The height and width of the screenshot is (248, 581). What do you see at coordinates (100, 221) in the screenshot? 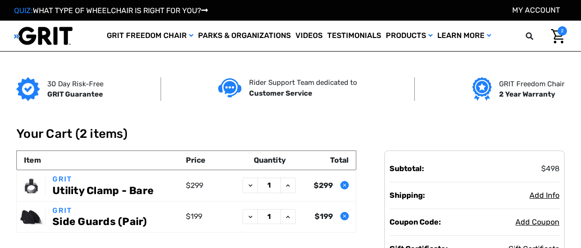
I see `a: Side Guards (Pair)` at bounding box center [100, 221].